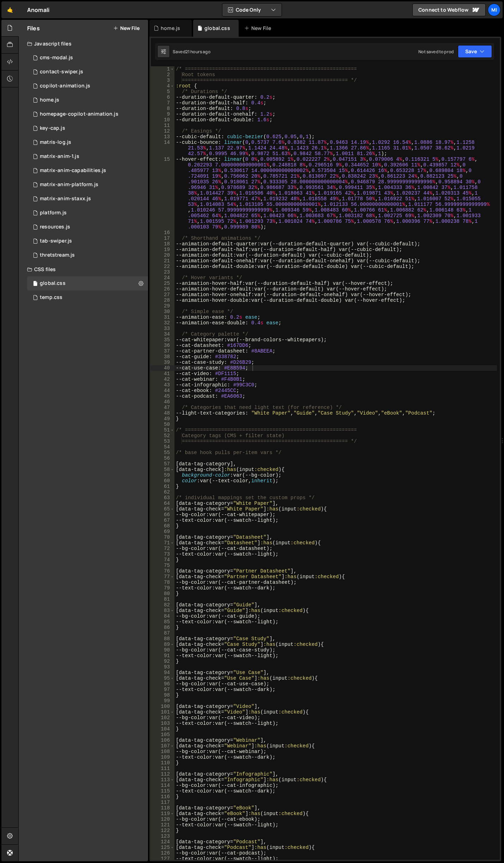 This screenshot has height=863, width=504. What do you see at coordinates (87, 241) in the screenshot?
I see `div: 15093/44053.js` at bounding box center [87, 241].